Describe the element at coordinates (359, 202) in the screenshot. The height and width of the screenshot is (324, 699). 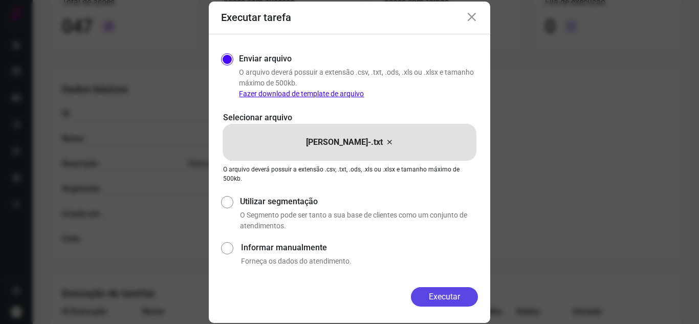
I see `label: Utilizar segmentação` at that location.